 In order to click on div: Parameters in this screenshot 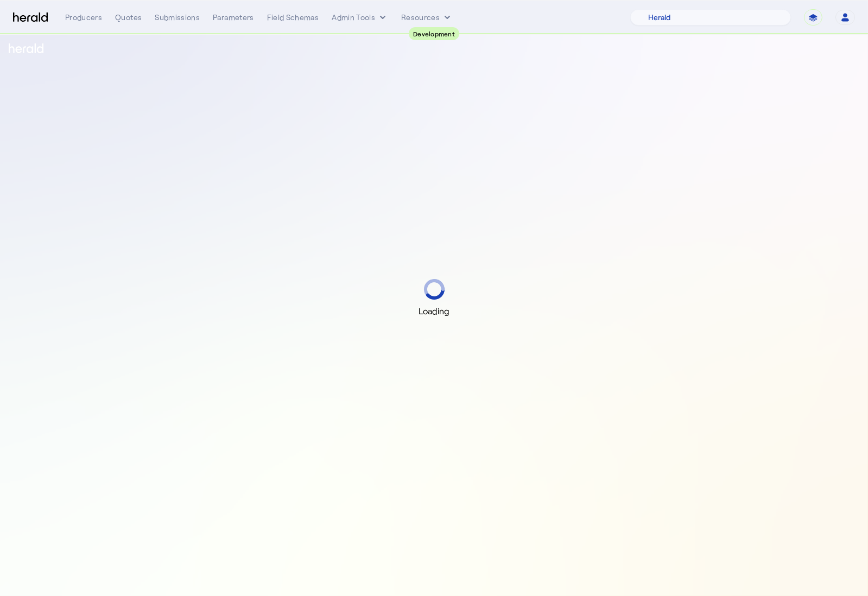, I will do `click(234, 18)`.